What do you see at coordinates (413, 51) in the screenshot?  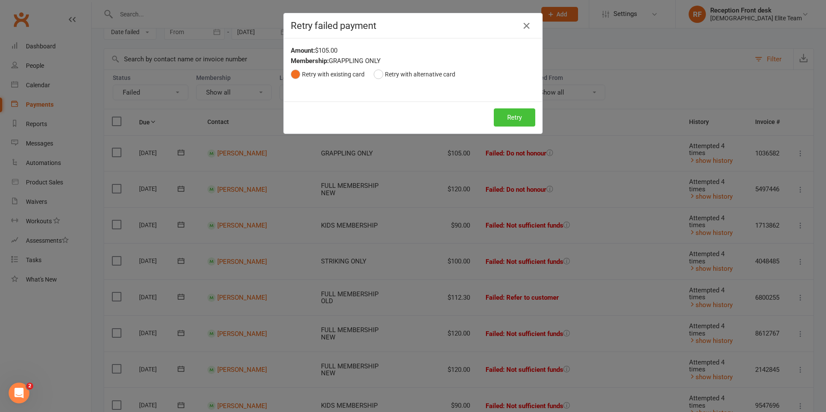 I see `div: $105.00` at bounding box center [413, 51].